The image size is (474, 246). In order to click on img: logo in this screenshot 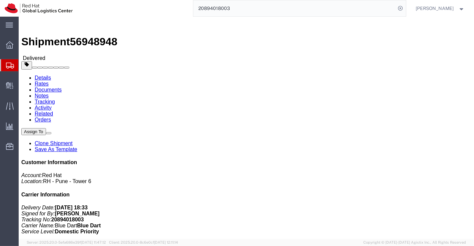, I will do `click(39, 8)`.